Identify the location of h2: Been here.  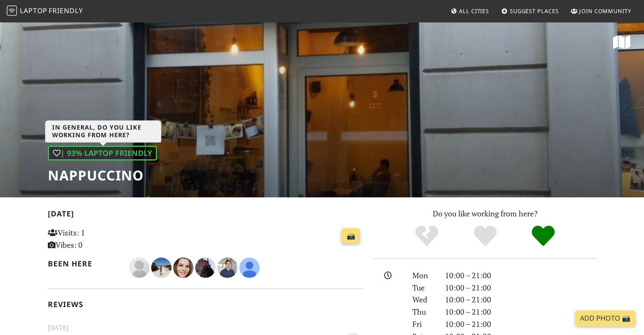
(83, 263).